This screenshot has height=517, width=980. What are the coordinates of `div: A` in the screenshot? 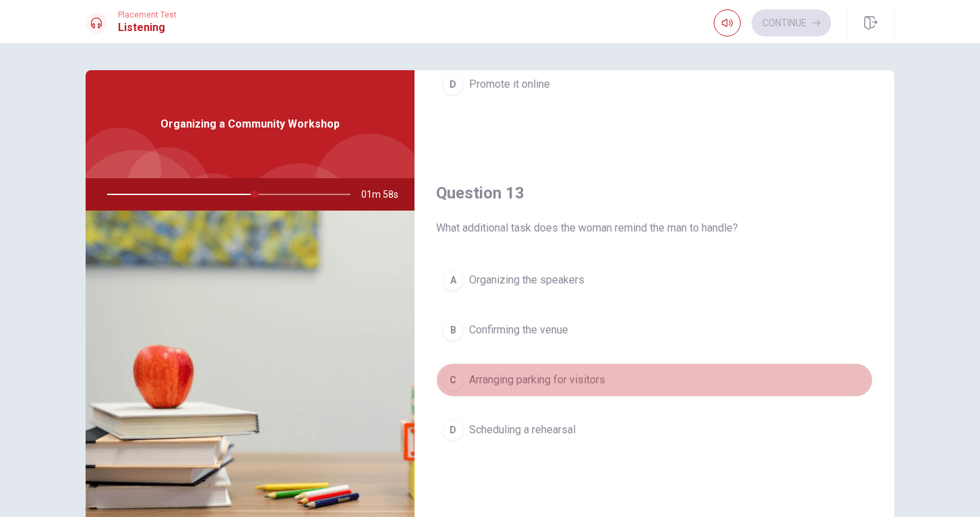 It's located at (453, 280).